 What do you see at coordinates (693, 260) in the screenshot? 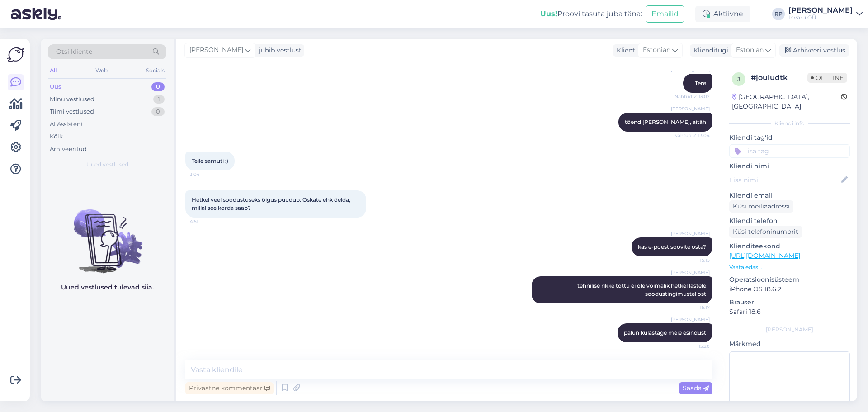
I see `span: 15:15` at bounding box center [693, 260].